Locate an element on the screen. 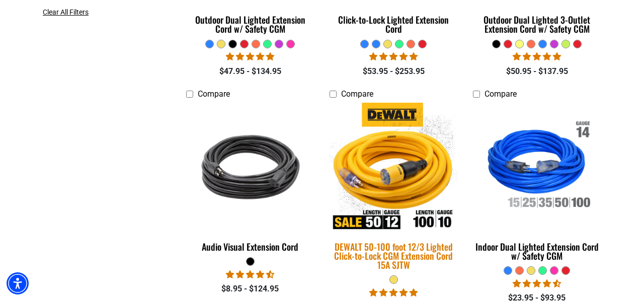 This screenshot has height=301, width=644. span: 4.71 stars is located at coordinates (250, 274).